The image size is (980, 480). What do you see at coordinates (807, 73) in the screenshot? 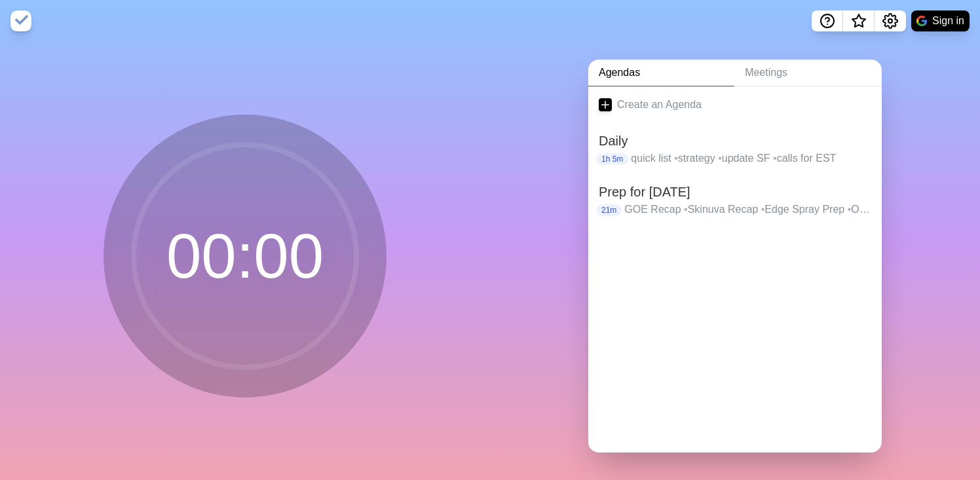
I see `a: Meetings` at bounding box center [807, 73].